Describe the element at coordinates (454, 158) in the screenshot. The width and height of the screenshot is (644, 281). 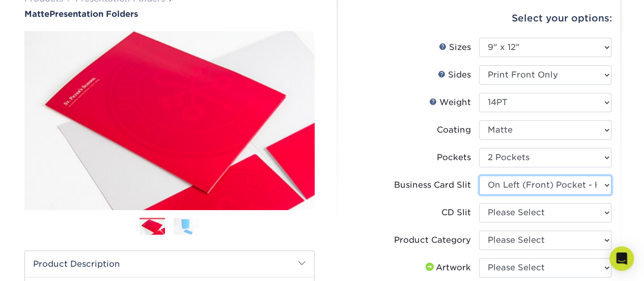
I see `div: Pockets` at that location.